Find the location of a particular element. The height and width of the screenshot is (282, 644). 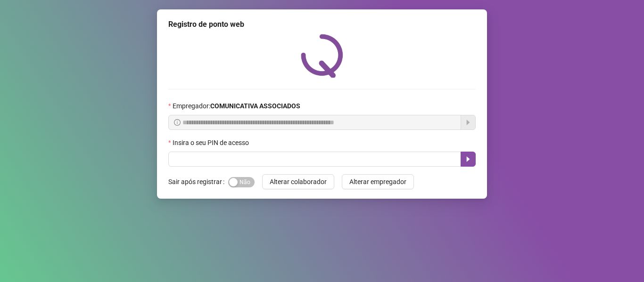

button: Alterar colaborador is located at coordinates (298, 182).